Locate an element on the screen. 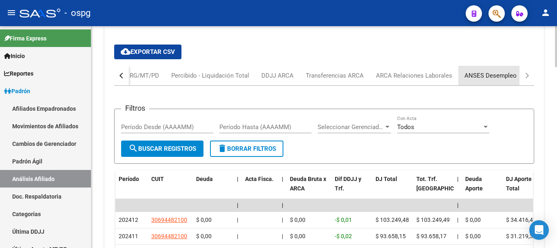 This screenshot has width=557, height=248. span: Todos is located at coordinates (406, 127).